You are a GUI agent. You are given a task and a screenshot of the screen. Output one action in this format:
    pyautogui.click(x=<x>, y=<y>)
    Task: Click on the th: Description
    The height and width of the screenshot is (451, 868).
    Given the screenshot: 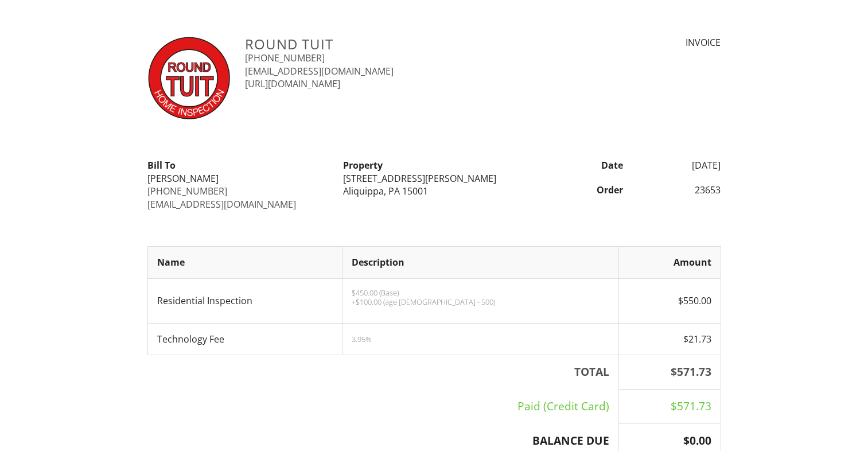 What is the action you would take?
    pyautogui.click(x=480, y=262)
    